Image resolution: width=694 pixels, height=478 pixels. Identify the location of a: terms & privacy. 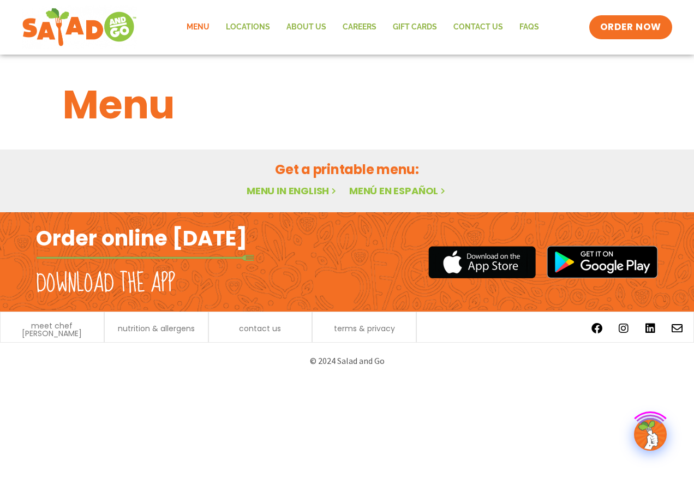
(364, 328).